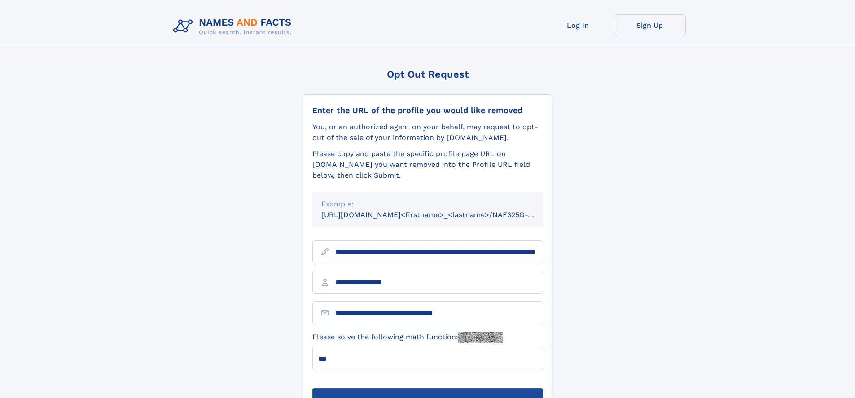  What do you see at coordinates (234, 26) in the screenshot?
I see `img: Logo Names and Facts` at bounding box center [234, 26].